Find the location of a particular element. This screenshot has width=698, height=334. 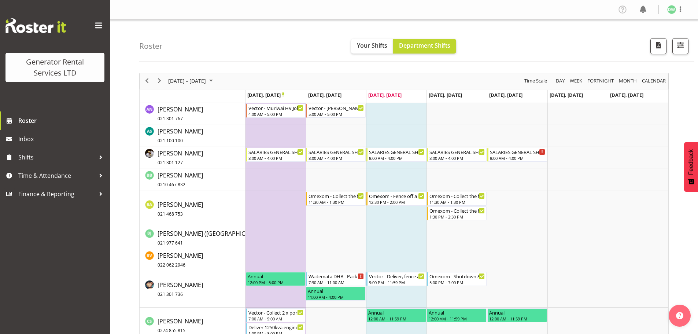

td: Ben Bennington resource is located at coordinates (192, 180).